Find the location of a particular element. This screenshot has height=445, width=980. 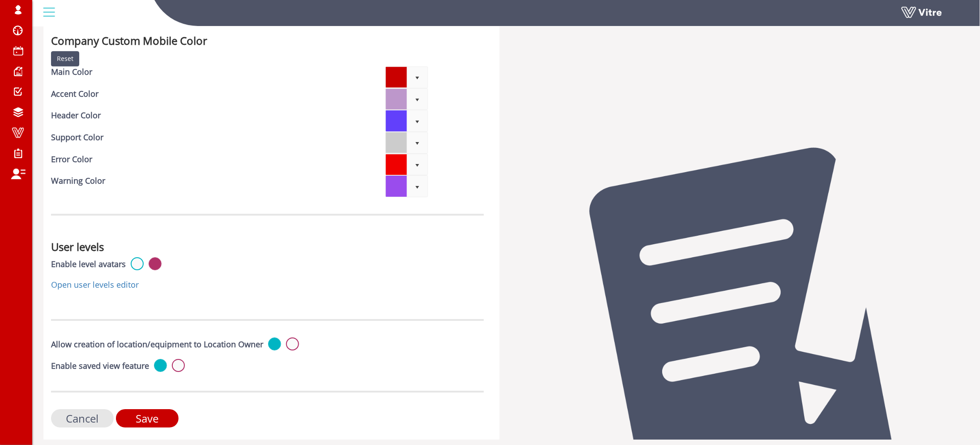

label: Header Color is located at coordinates (75, 115).